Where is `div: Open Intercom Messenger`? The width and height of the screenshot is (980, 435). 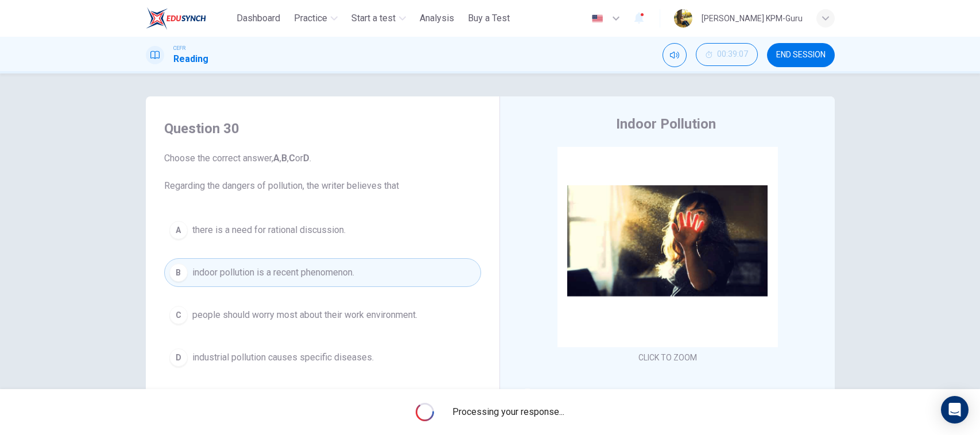
div: Open Intercom Messenger is located at coordinates (954, 410).